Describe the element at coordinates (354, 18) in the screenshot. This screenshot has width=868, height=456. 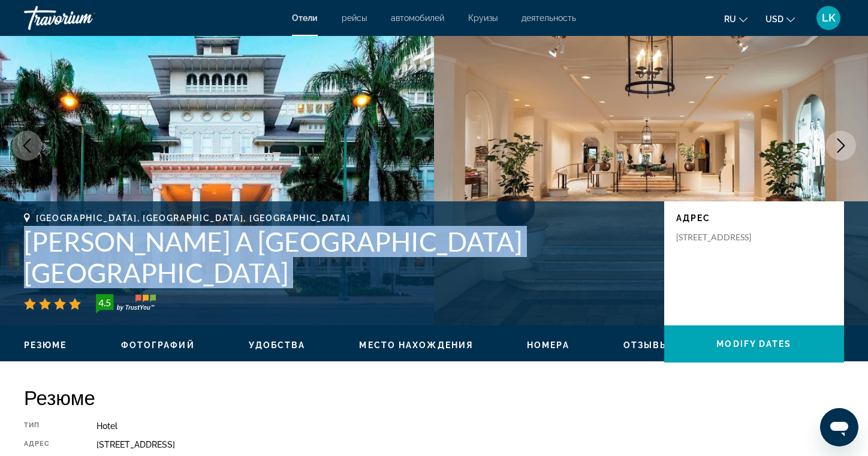
I see `a: рейсы` at that location.